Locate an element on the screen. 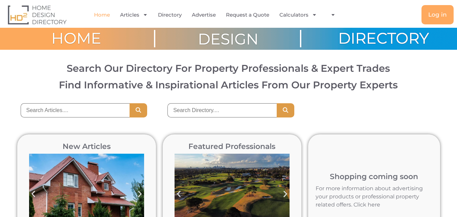 The height and width of the screenshot is (217, 457). a: Directory is located at coordinates (170, 15).